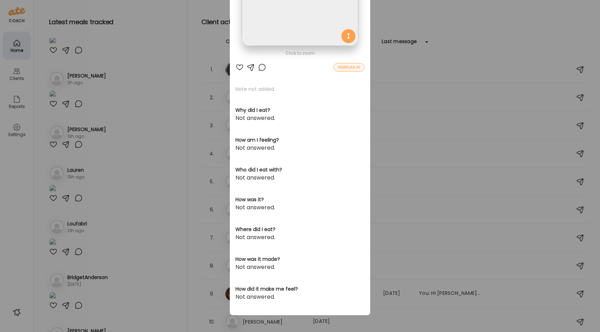  What do you see at coordinates (300, 89) in the screenshot?
I see `p: Note not added.` at bounding box center [300, 89].